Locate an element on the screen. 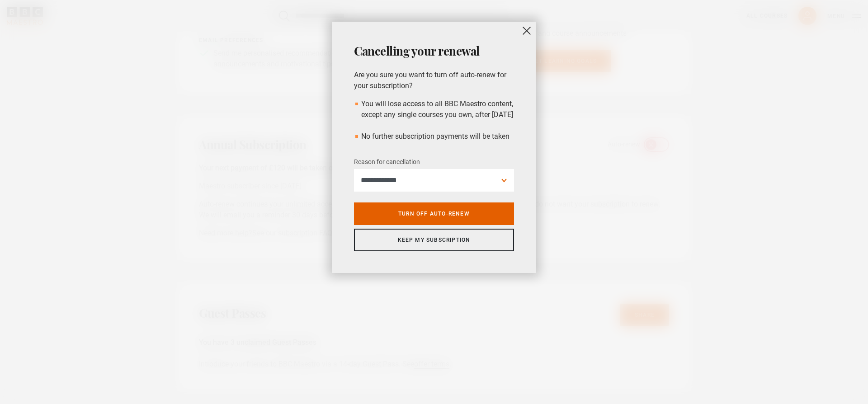 The image size is (868, 404). h2: Cancelling your renewal is located at coordinates (434, 51).